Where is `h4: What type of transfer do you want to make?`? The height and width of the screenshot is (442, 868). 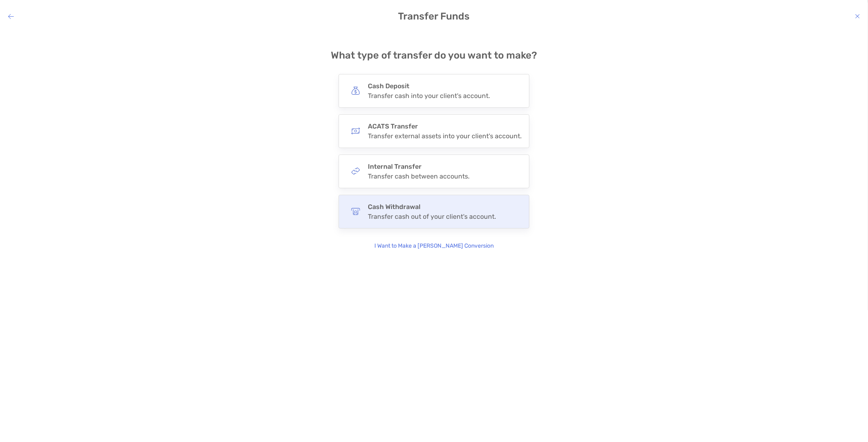 h4: What type of transfer do you want to make? is located at coordinates (433, 55).